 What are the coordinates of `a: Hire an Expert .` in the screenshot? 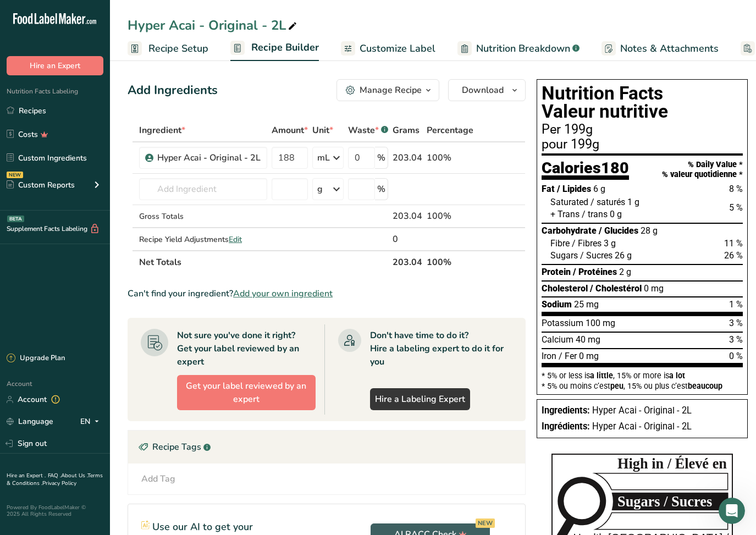 It's located at (26, 475).